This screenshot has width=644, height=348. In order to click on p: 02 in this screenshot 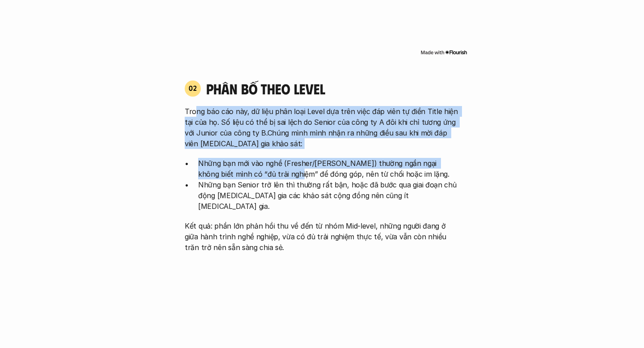, I will do `click(193, 88)`.